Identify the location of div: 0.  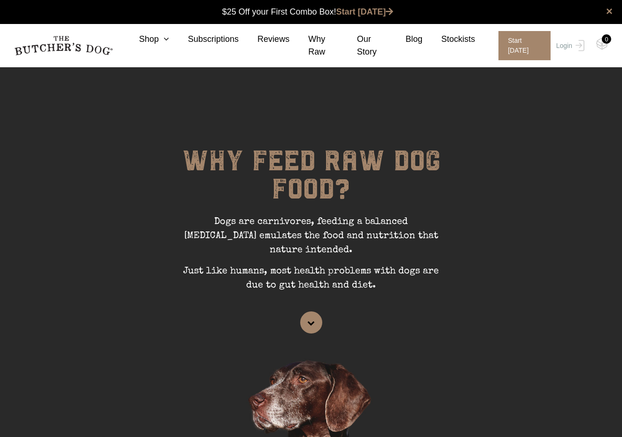
(607, 39).